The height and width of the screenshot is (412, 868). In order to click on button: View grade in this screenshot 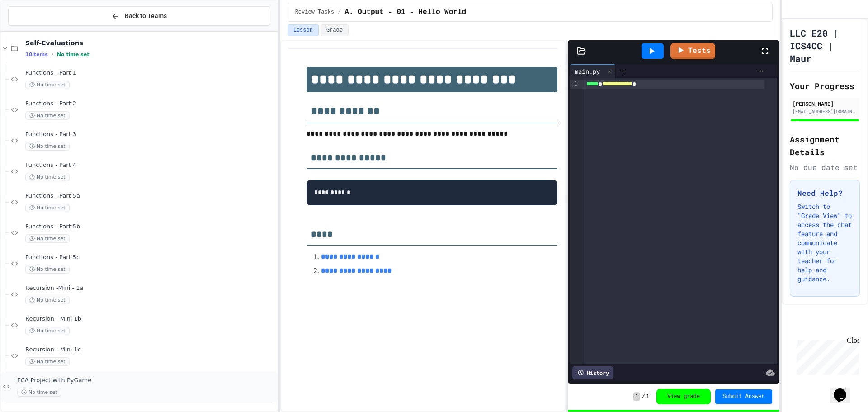, I will do `click(684, 397)`.